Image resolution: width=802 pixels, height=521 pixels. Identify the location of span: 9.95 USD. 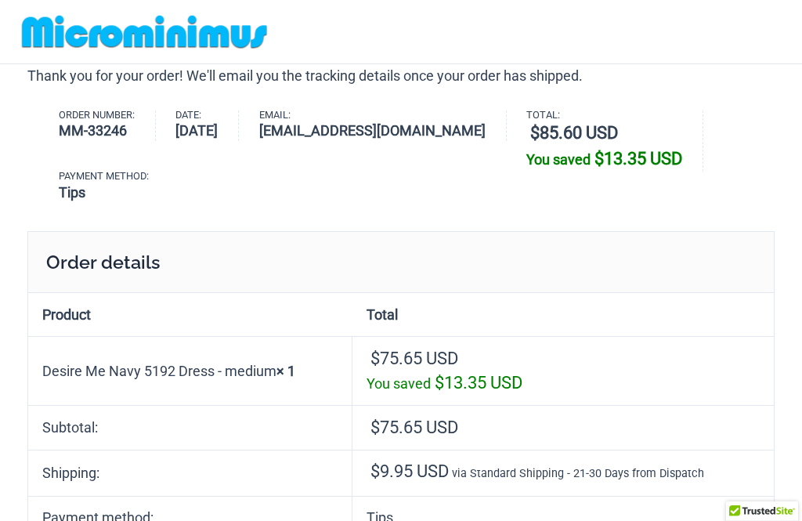
(410, 471).